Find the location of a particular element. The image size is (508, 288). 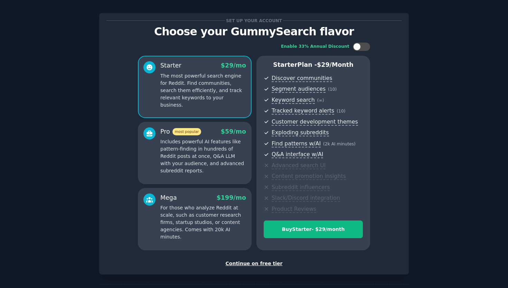

div: Mega is located at coordinates (169, 197).